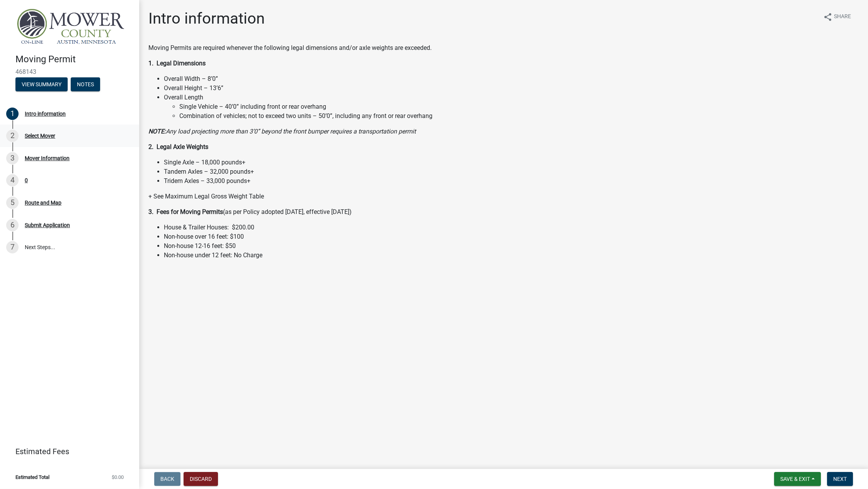 This screenshot has height=489, width=868. Describe the element at coordinates (185, 211) in the screenshot. I see `strong: 3. Fees for Moving Permits` at that location.